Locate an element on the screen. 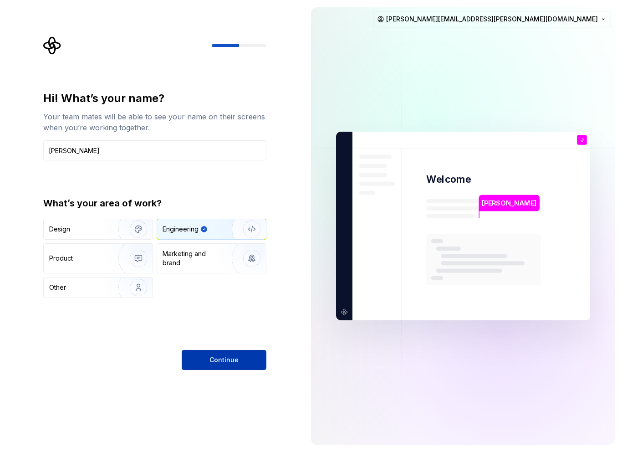 The height and width of the screenshot is (452, 622). p: Welcome is located at coordinates (449, 179).